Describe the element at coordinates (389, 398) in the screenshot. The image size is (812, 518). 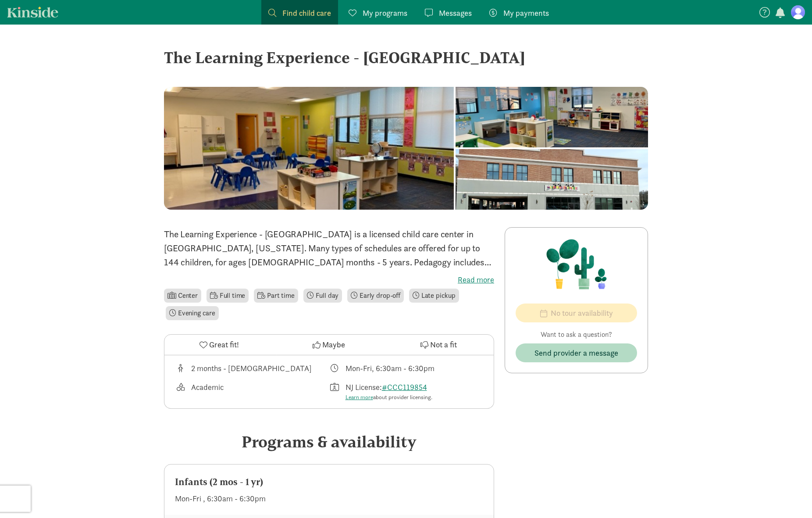
I see `div: about provider licensing.` at that location.